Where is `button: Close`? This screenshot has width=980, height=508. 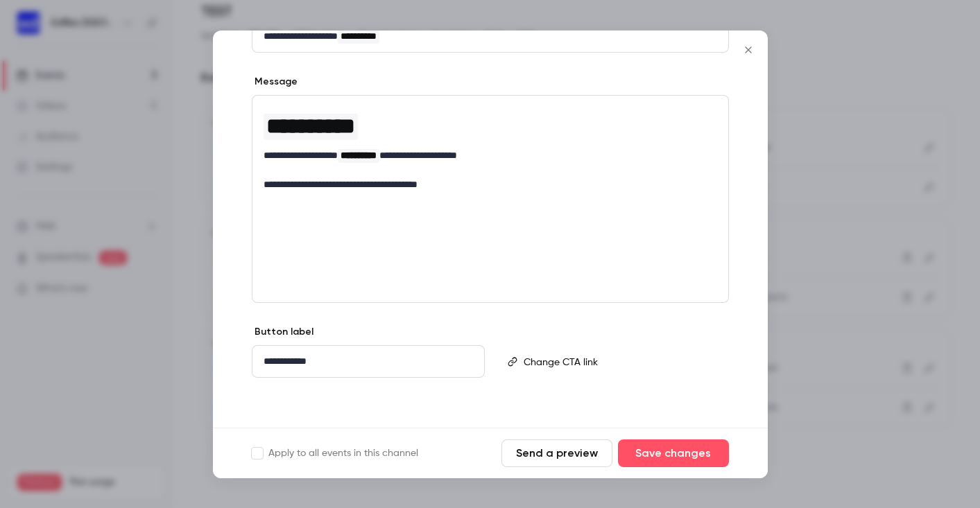
button: Close is located at coordinates (748, 50).